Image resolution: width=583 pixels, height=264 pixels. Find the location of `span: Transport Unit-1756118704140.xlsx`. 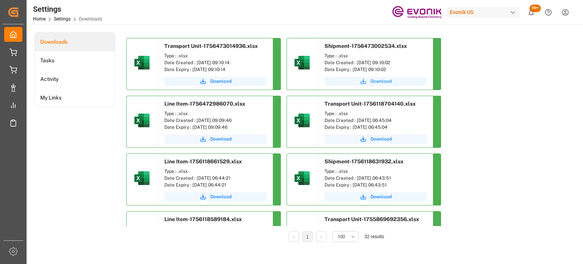

span: Transport Unit-1756118704140.xlsx is located at coordinates (370, 104).